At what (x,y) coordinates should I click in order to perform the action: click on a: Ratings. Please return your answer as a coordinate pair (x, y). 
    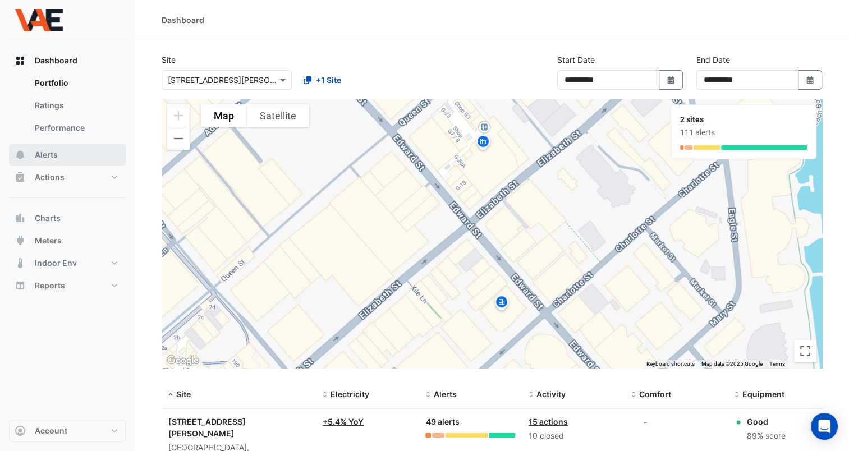
    Looking at the image, I should click on (76, 106).